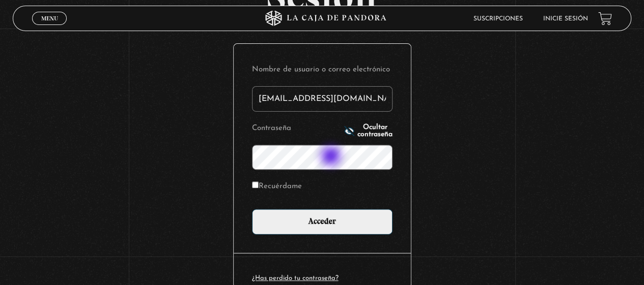 The height and width of the screenshot is (285, 644). I want to click on label: Contraseña, so click(297, 128).